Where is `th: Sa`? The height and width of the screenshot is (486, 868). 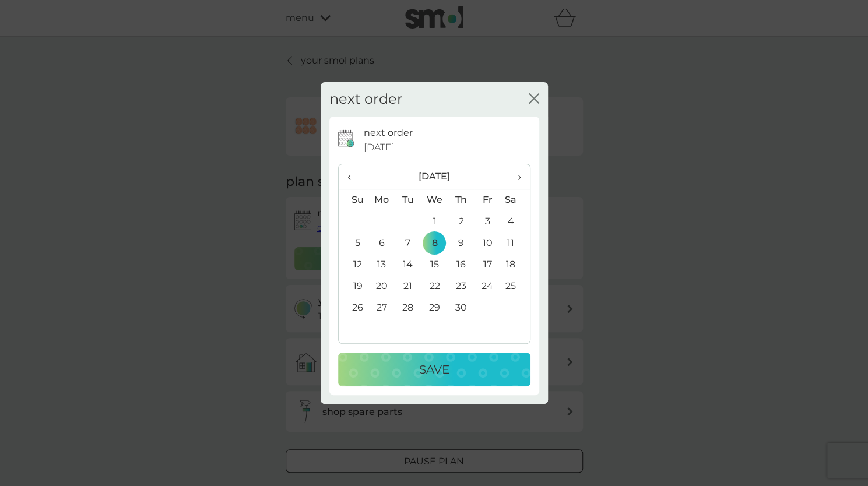
th: Sa is located at coordinates (515, 200).